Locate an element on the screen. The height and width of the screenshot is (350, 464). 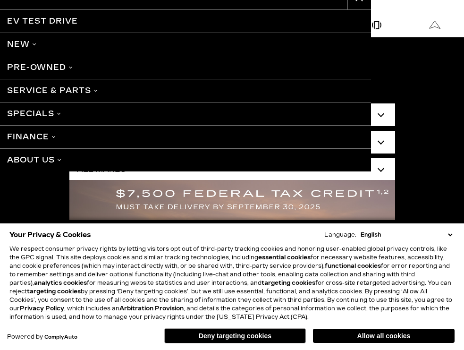
a: ComplyAuto is located at coordinates (61, 337).